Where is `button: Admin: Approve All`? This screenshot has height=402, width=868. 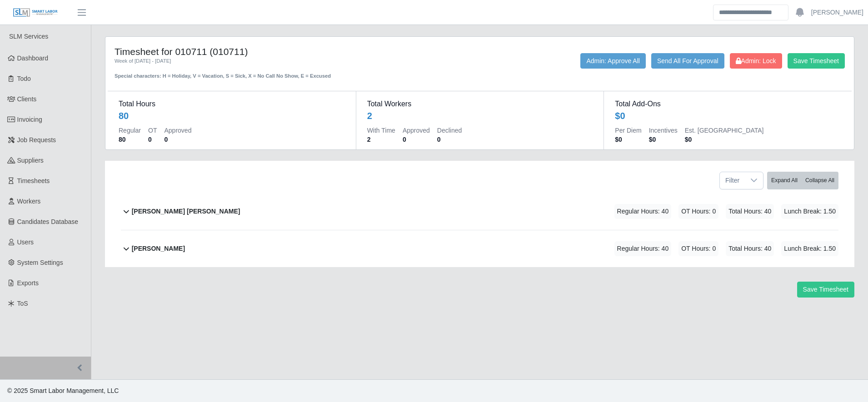
button: Admin: Approve All is located at coordinates (613, 61).